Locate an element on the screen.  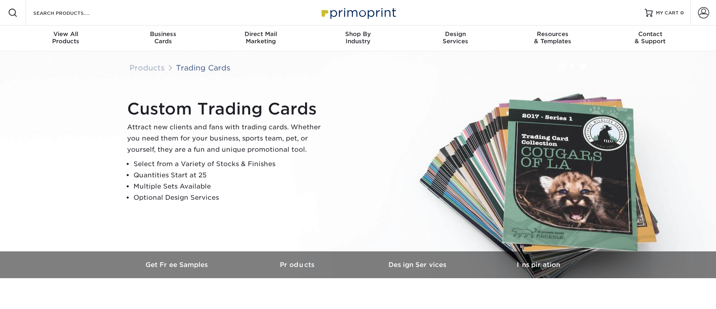
a: Direct MailMarketing is located at coordinates (261, 38).